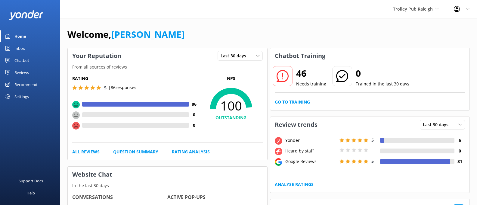 This screenshot has width=477, height=205. What do you see at coordinates (20, 36) in the screenshot?
I see `div: Home` at bounding box center [20, 36].